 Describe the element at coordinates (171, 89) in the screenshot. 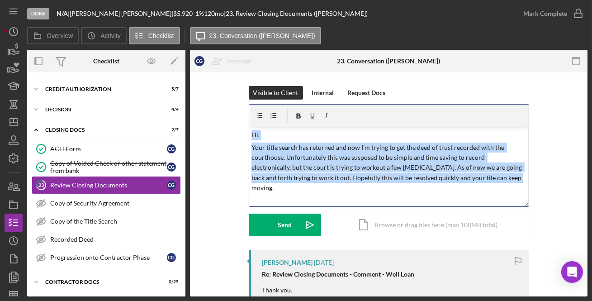

I see `div: 5 / 7` at that location.